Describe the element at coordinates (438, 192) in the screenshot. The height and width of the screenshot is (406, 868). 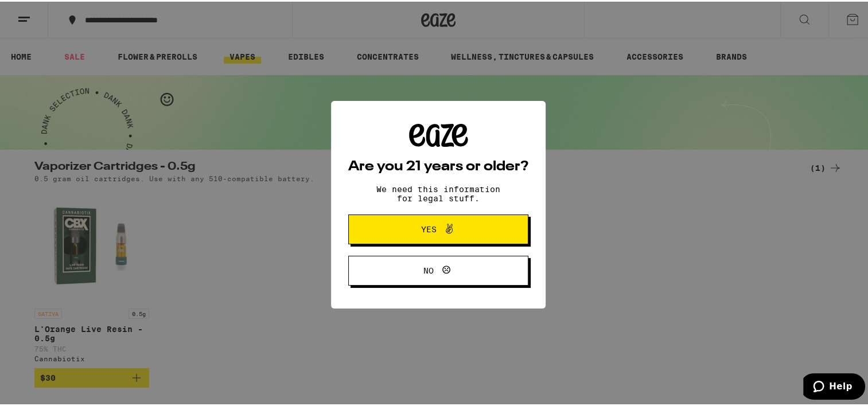
I see `p: We need this information for legal stuff.` at that location.